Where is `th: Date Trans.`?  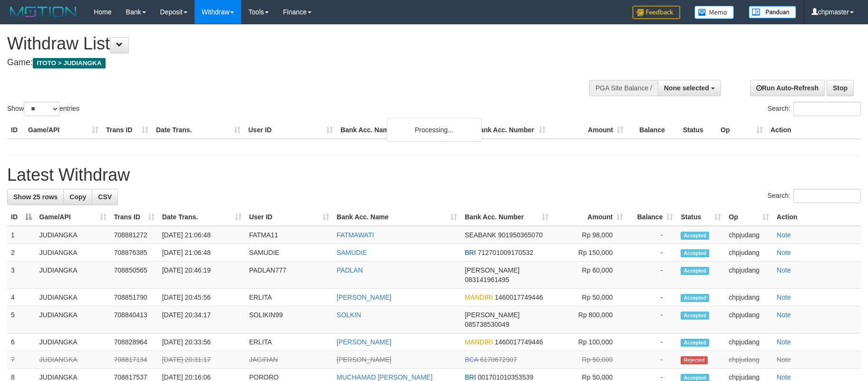 th: Date Trans. is located at coordinates (199, 130).